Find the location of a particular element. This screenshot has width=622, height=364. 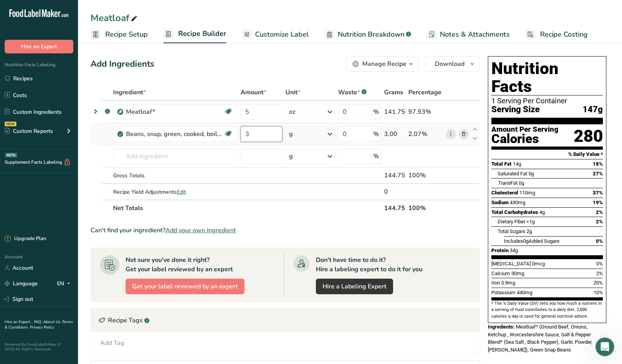

a: FAQ . is located at coordinates (39, 322).